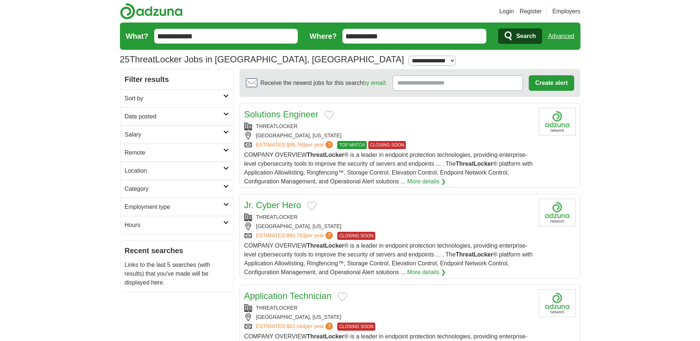  I want to click on a: ESTIMATED:$89,769per year?, so click(295, 145).